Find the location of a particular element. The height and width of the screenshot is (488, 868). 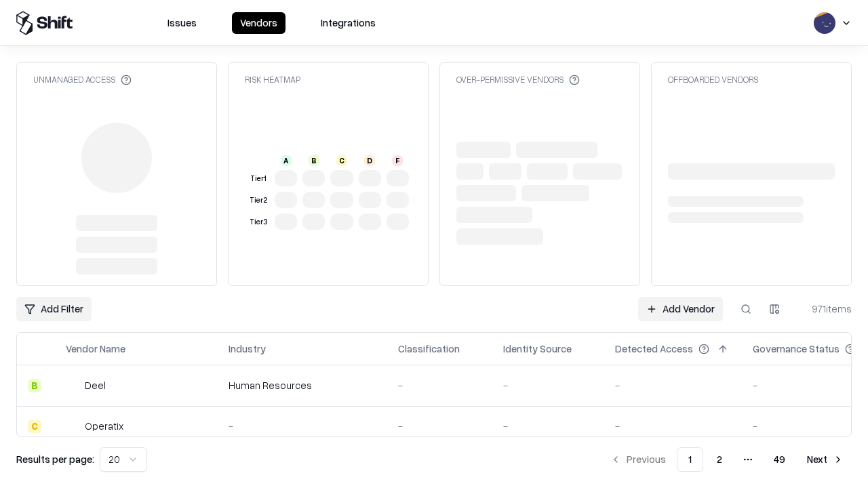

div: Tier 2 is located at coordinates (258, 200).